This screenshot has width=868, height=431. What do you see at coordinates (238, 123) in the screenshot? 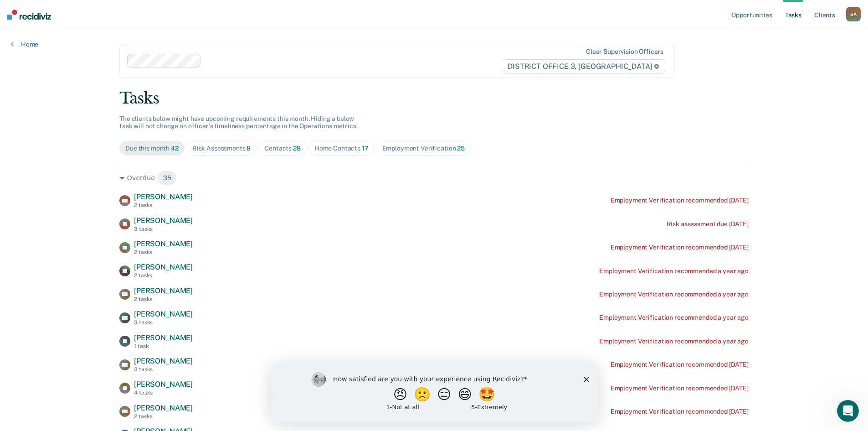
I see `span: The clients below might have upcoming requirements this month. Hiding a below task will not chang...` at bounding box center [238, 123].